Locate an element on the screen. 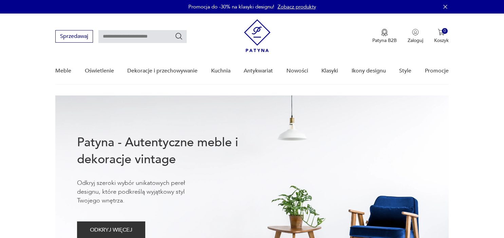 The image size is (504, 238). img: Ikonka użytkownika is located at coordinates (415, 32).